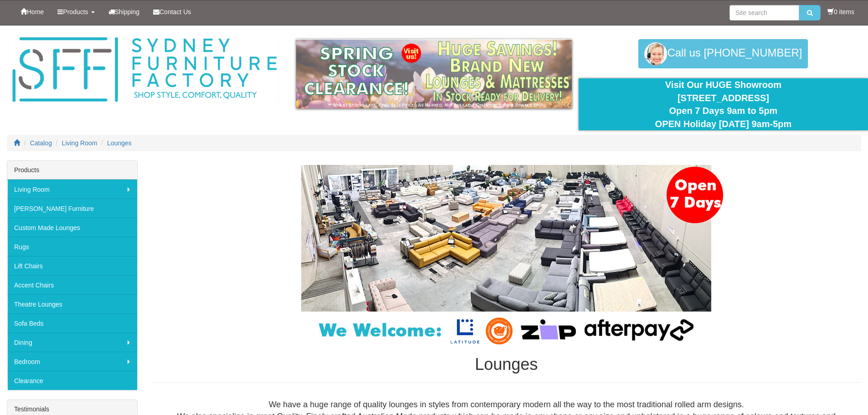  Describe the element at coordinates (35, 12) in the screenshot. I see `span: Home` at that location.